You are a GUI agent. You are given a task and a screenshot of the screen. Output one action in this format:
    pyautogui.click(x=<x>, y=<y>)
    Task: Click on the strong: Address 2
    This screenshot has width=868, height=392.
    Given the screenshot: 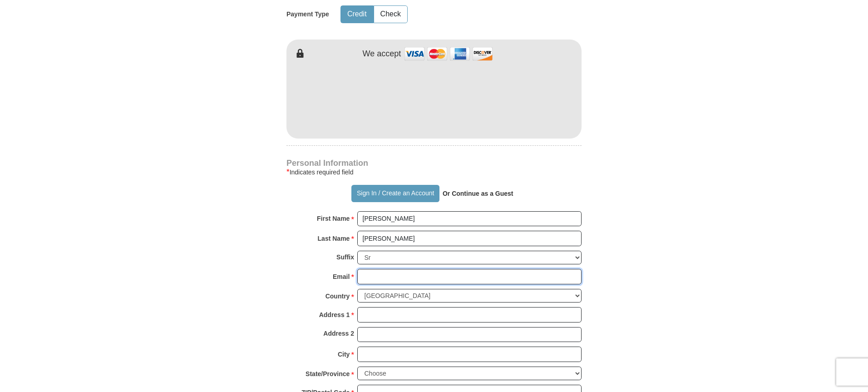 What is the action you would take?
    pyautogui.click(x=339, y=334)
    